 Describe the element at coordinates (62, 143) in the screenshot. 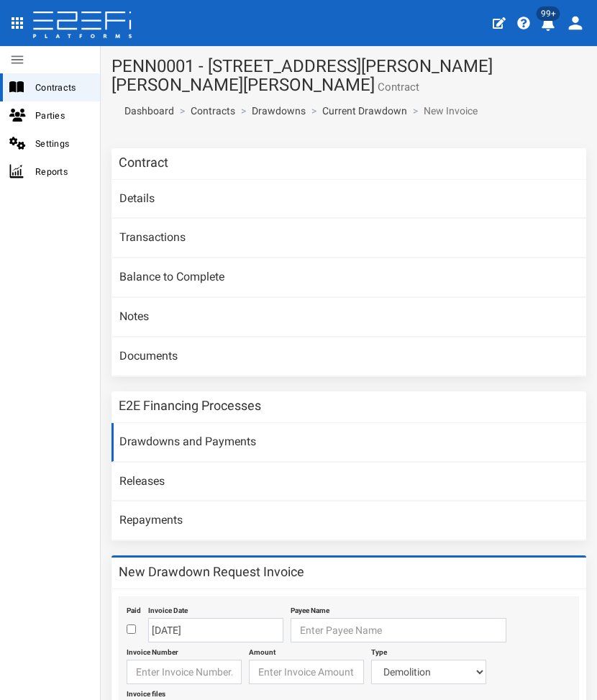

I see `span: Settings` at that location.